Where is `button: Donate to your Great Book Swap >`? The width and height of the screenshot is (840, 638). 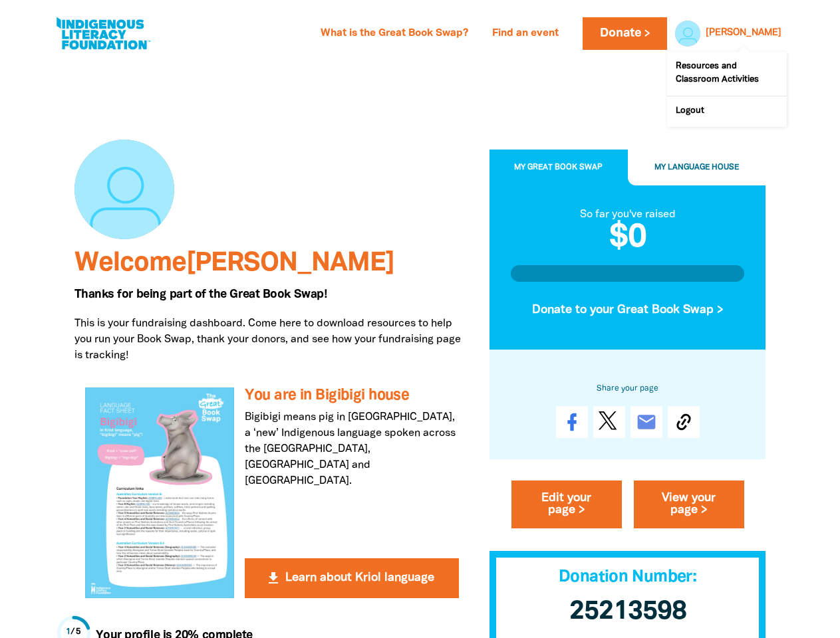
button: Donate to your Great Book Swap > is located at coordinates (627, 310).